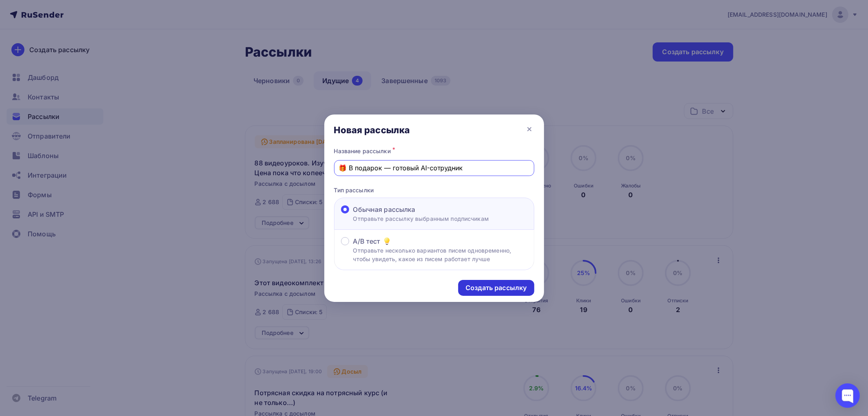 The height and width of the screenshot is (416, 868). I want to click on p: Тип рассылки, so click(434, 190).